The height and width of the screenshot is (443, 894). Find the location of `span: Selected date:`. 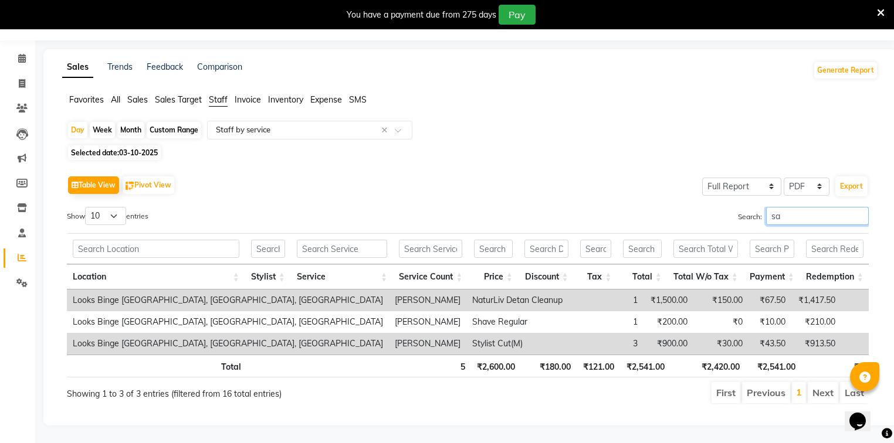

span: Selected date: is located at coordinates (114, 153).